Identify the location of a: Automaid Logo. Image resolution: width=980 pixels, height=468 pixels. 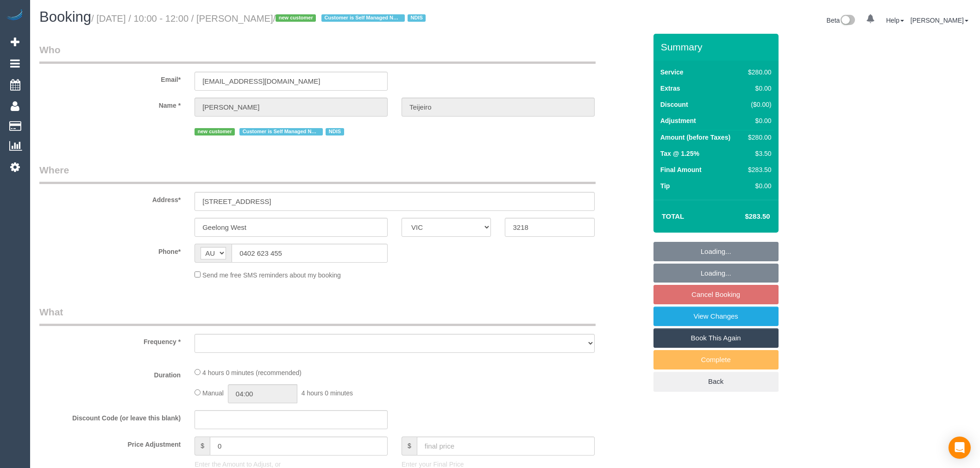
(15, 16).